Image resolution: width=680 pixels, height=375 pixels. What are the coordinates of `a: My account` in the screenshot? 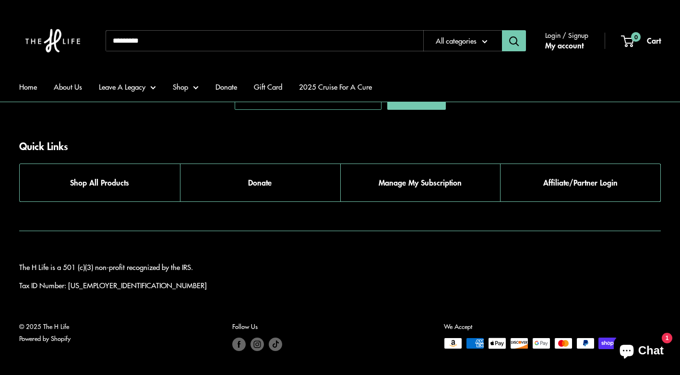 It's located at (564, 46).